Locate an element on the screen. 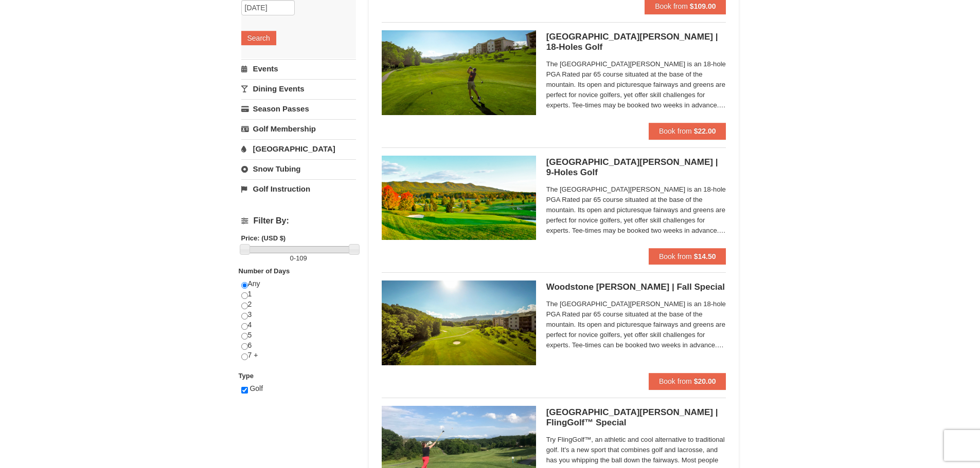  span: 109 is located at coordinates (302, 258).